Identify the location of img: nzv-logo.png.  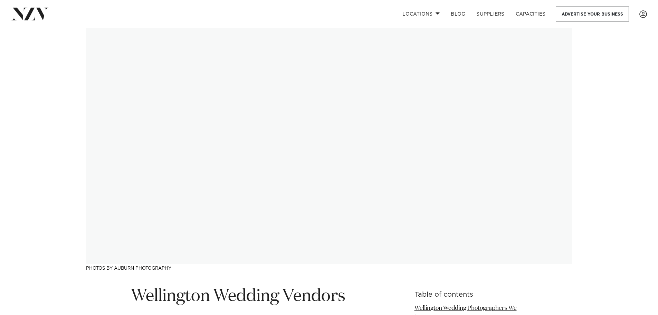
(30, 14).